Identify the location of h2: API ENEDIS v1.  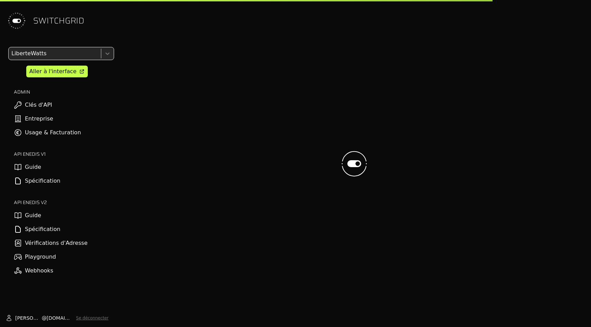
(64, 154).